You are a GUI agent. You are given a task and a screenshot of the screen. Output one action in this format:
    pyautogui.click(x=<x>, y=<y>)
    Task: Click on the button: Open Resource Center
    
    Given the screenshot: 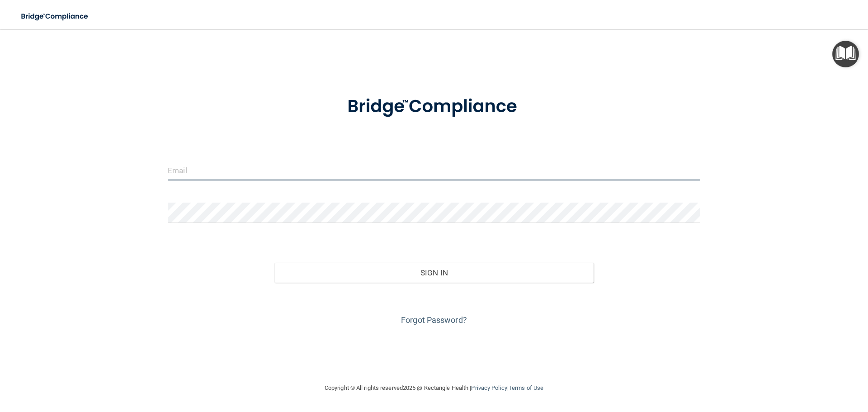 What is the action you would take?
    pyautogui.click(x=846, y=54)
    